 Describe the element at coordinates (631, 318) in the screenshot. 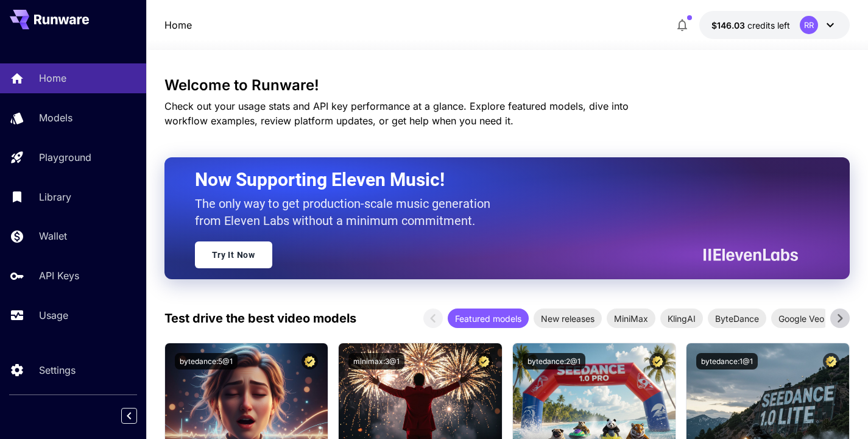

I see `span: MiniMax` at that location.